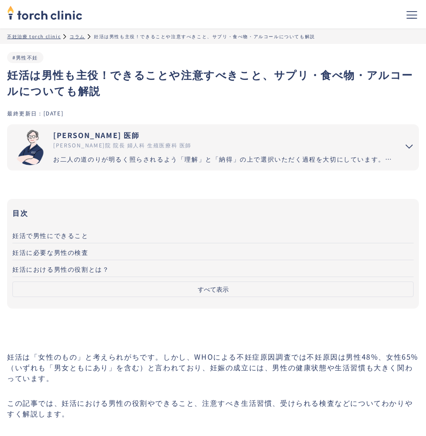 The height and width of the screenshot is (436, 426). Describe the element at coordinates (213, 83) in the screenshot. I see `h1: 妊活は男性も主役！できることや注意すべきこと、サプリ・食べ物・アルコールについても解説` at that location.